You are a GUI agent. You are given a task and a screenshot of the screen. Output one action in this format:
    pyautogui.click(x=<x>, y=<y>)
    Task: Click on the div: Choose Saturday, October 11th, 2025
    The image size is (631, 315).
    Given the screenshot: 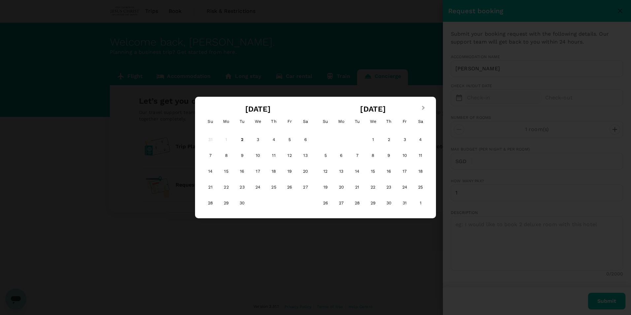 What is the action you would take?
    pyautogui.click(x=421, y=156)
    